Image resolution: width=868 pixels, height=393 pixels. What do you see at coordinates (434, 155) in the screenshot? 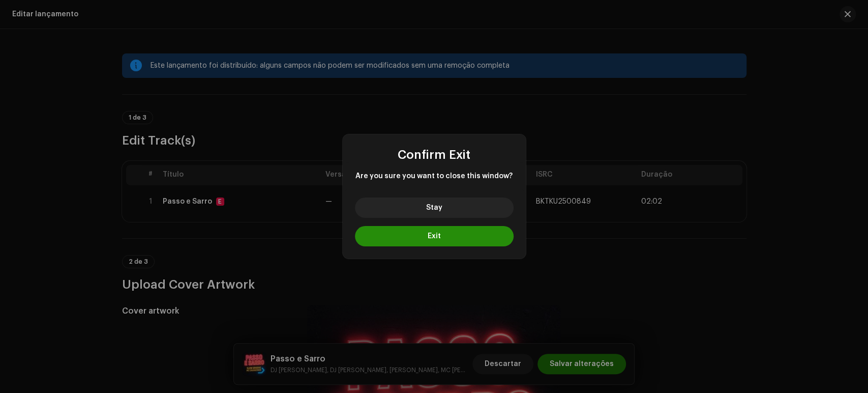
I see `span: Confirm Exit` at bounding box center [434, 155].